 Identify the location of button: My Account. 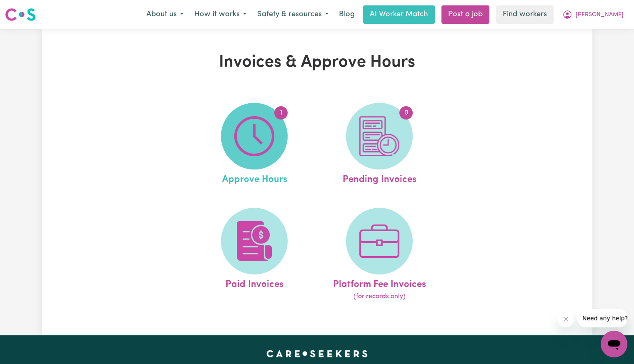
(592, 15).